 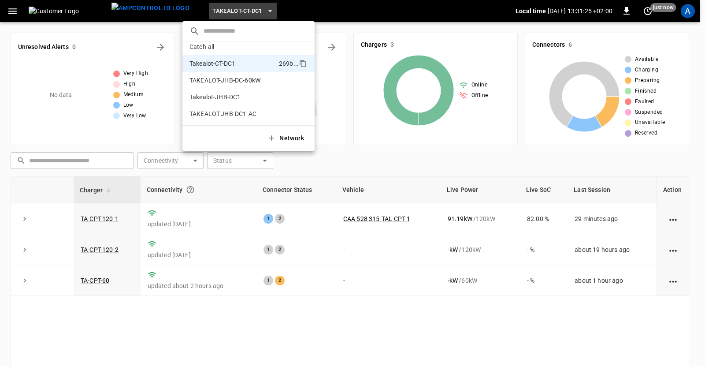 What do you see at coordinates (232, 97) in the screenshot?
I see `p: Takealot-JHB-DC1` at bounding box center [232, 97].